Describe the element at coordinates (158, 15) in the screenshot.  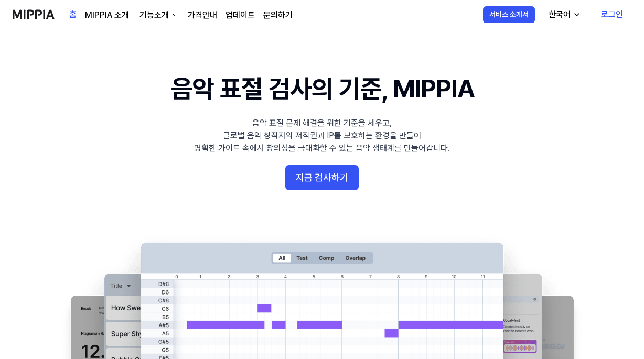
I see `button: 기능소개` at that location.